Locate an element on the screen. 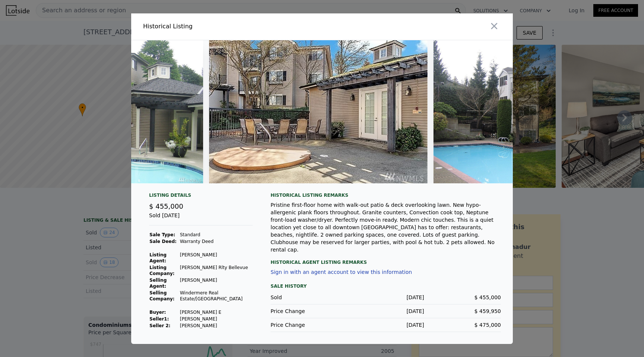 The width and height of the screenshot is (644, 357). strong: Listing Agent: is located at coordinates (158, 258).